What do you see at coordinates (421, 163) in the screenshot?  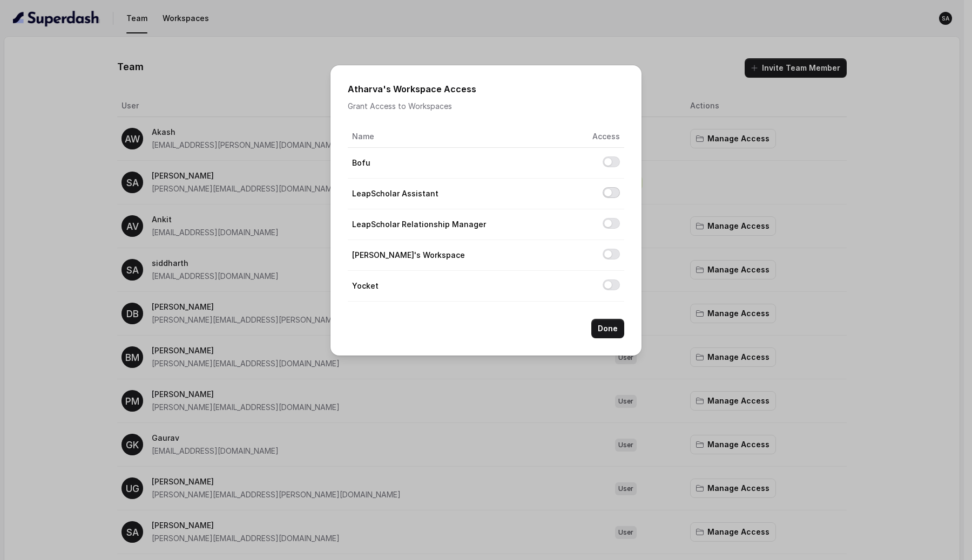 I see `td: Bofu` at bounding box center [421, 163].